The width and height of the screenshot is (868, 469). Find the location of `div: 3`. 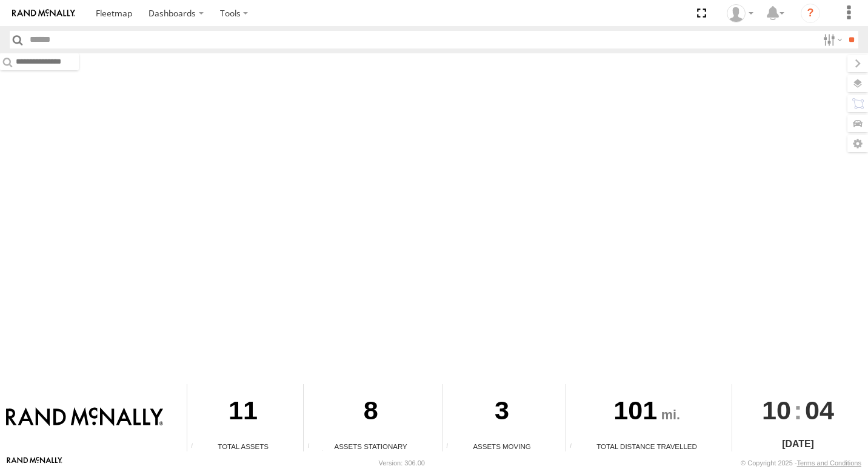

div: 3 is located at coordinates (502, 413).